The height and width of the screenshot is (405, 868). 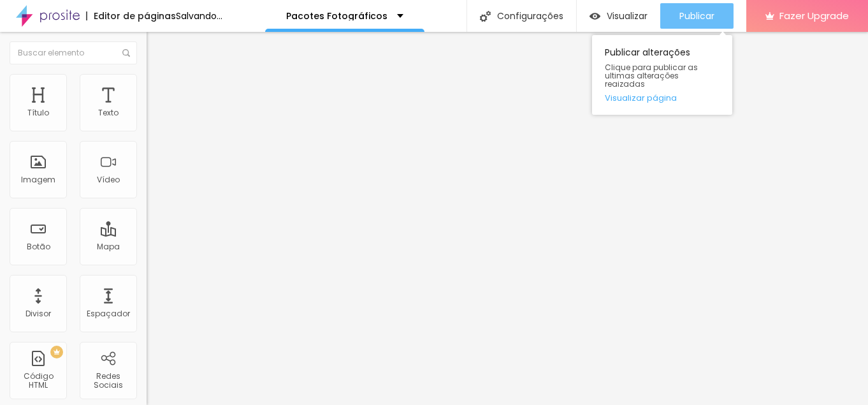 What do you see at coordinates (38, 381) in the screenshot?
I see `div: Código HTML` at bounding box center [38, 381].